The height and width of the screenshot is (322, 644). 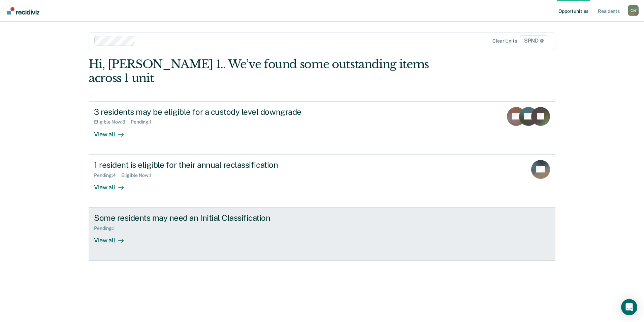 I want to click on span: SPND, so click(x=534, y=41).